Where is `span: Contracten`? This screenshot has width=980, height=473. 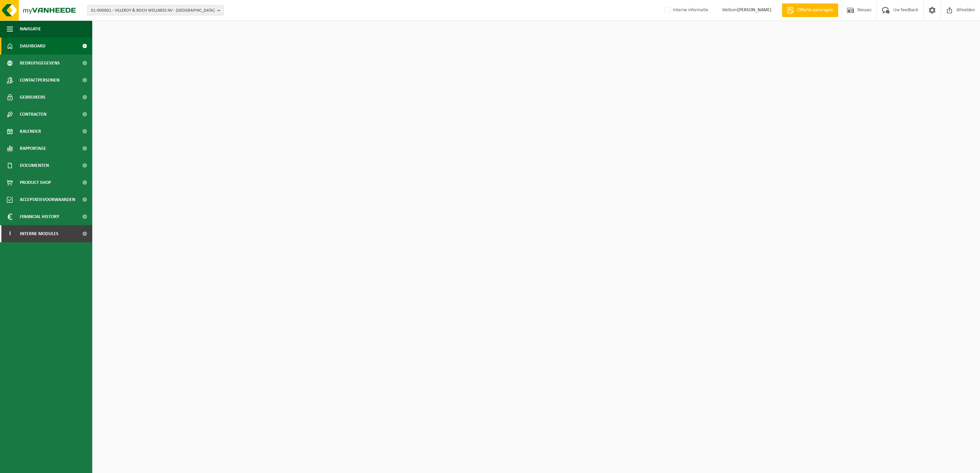
span: Contracten is located at coordinates (33, 114).